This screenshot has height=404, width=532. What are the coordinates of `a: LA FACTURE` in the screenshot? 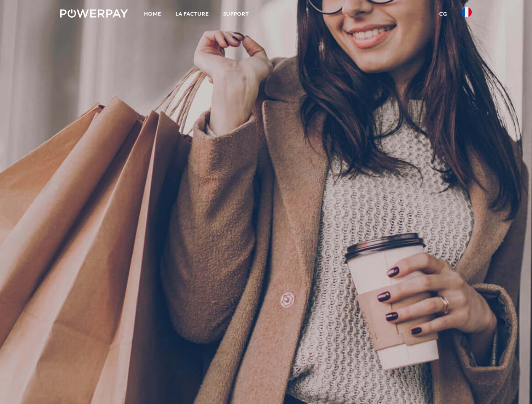 It's located at (192, 14).